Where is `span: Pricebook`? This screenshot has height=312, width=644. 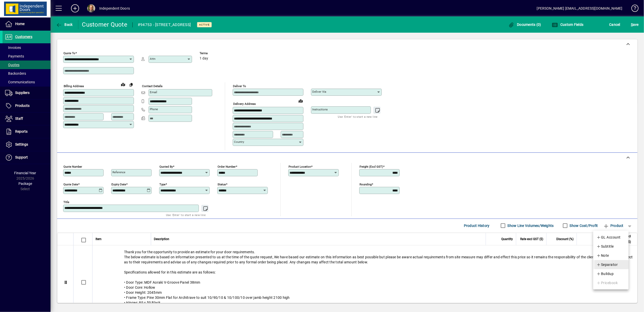
span: Pricebook is located at coordinates (607, 283).